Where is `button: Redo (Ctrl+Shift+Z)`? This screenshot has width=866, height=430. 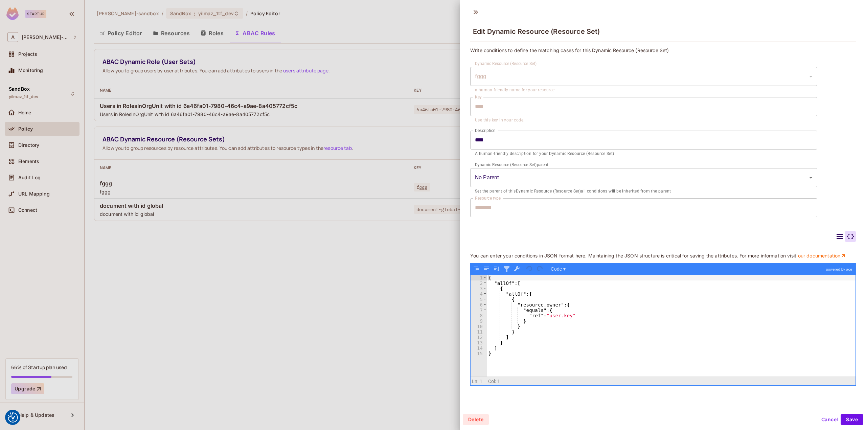
button: Redo (Ctrl+Shift+Z) is located at coordinates (540, 269).